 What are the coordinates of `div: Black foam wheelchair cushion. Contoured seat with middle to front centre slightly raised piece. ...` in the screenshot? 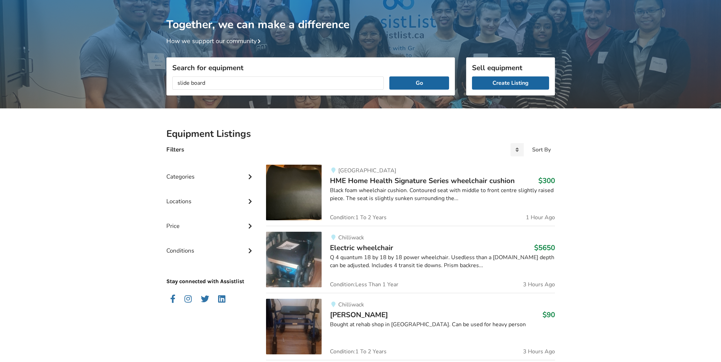 It's located at (442, 194).